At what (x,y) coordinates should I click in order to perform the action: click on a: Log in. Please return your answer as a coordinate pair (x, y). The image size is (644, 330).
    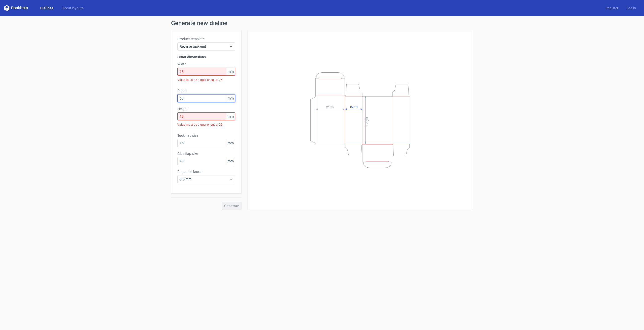
    Looking at the image, I should click on (631, 8).